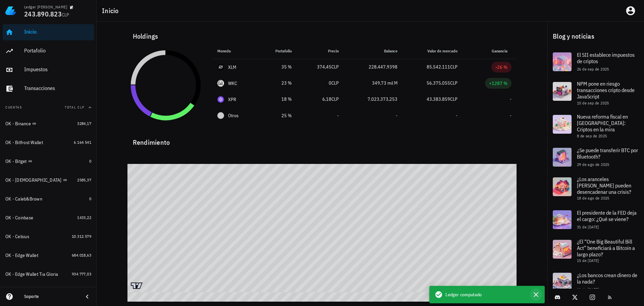  Describe the element at coordinates (278, 116) in the screenshot. I see `div: 25 %` at that location.